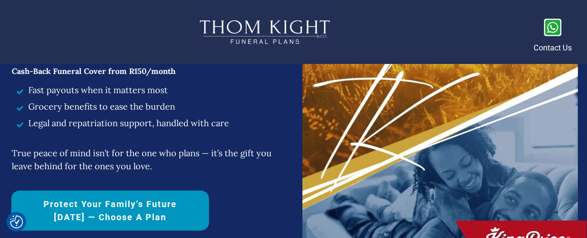  What do you see at coordinates (98, 90) in the screenshot?
I see `span: Fast payouts when it matters most` at bounding box center [98, 90].